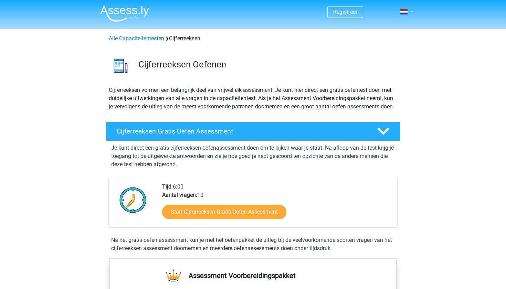 The image size is (506, 289). I want to click on h3: Cijferreeksen Oefenen, so click(266, 64).